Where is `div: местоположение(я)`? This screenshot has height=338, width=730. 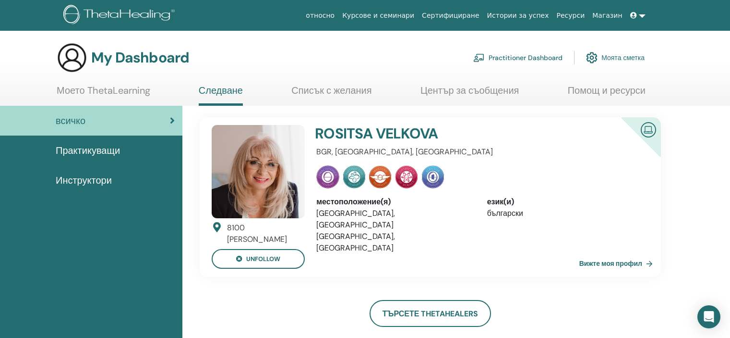
div: местоположение(я) is located at coordinates (394, 202).